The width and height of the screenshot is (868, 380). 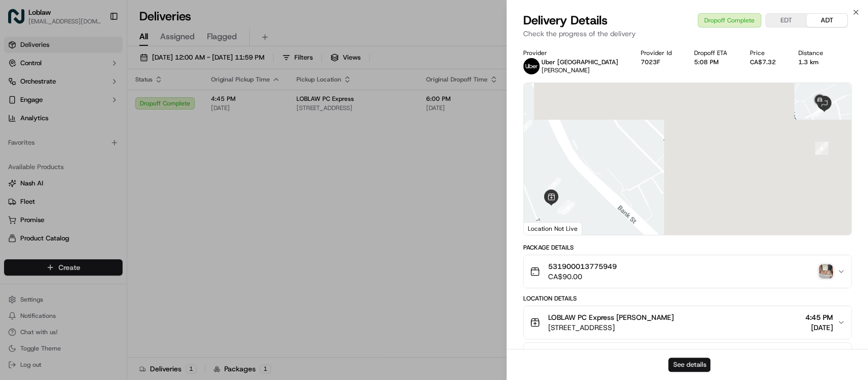 What do you see at coordinates (765, 62) in the screenshot?
I see `div: CA$7.32` at bounding box center [765, 62].